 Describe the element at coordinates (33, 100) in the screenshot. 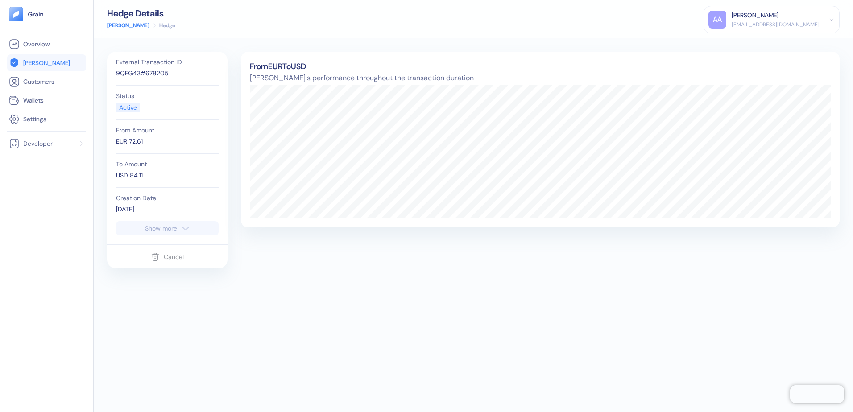

I see `span: Wallets` at that location.